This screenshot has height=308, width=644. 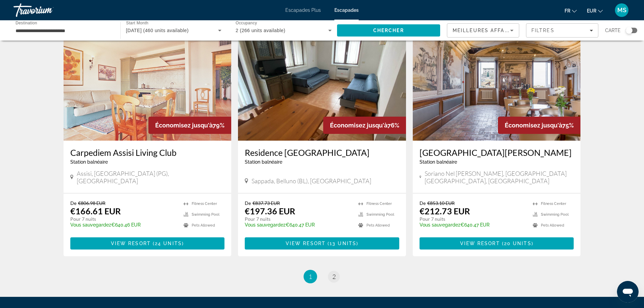 What do you see at coordinates (147, 87) in the screenshot?
I see `img: Carpediem Assisi Living Club` at bounding box center [147, 87].